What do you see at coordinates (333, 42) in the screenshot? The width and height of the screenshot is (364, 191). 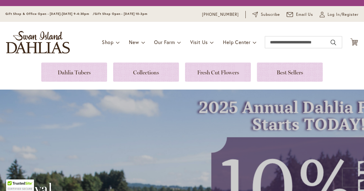 I see `button: Search` at bounding box center [333, 42].